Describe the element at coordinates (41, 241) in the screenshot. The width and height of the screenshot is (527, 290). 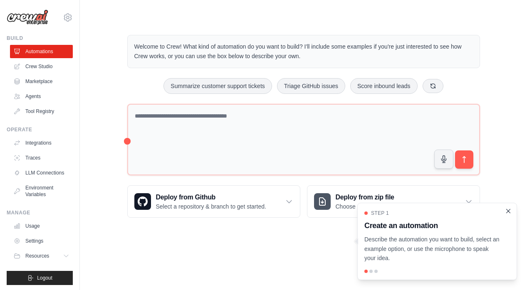
I see `a: Settings` at that location.